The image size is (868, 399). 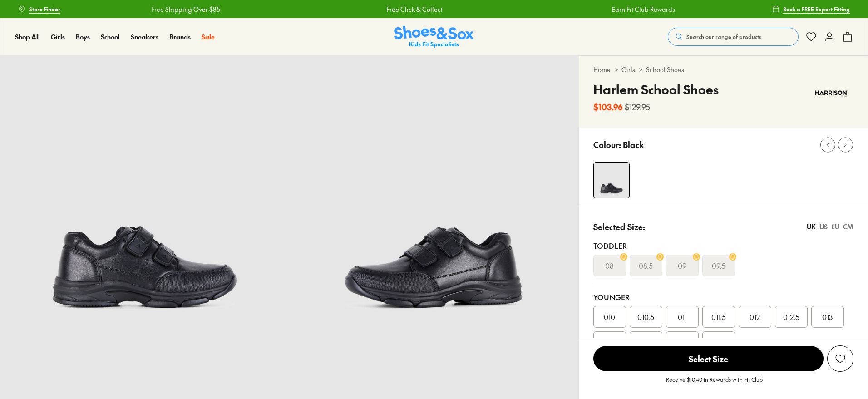 I want to click on a: Sale, so click(x=208, y=37).